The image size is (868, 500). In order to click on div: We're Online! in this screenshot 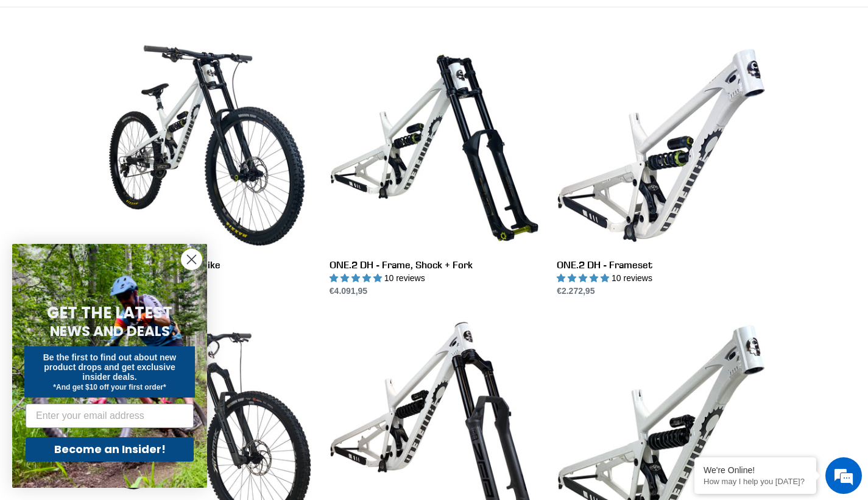, I will do `click(756, 470)`.